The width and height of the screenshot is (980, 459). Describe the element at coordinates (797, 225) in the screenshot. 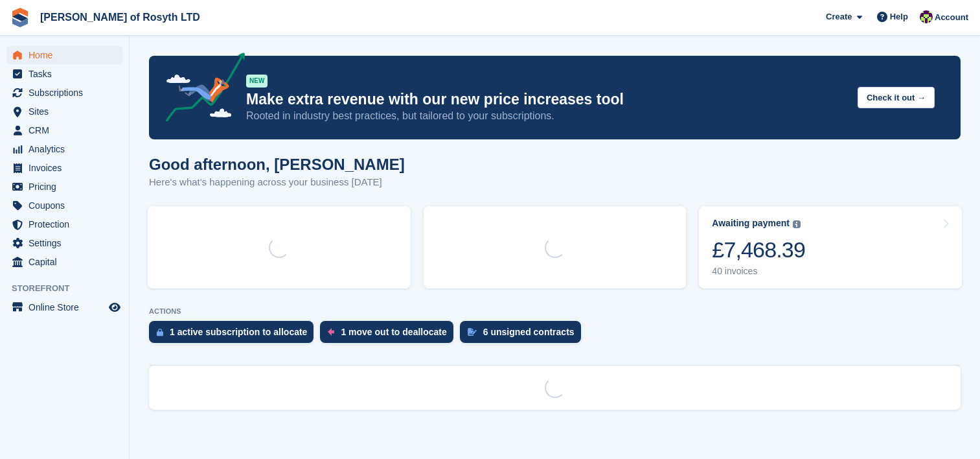

I see `img: icon-info-grey-7440780725fd019a000dd9b08b2336e03edf1995a4989e88bcd33f0948082b44.svg` at that location.